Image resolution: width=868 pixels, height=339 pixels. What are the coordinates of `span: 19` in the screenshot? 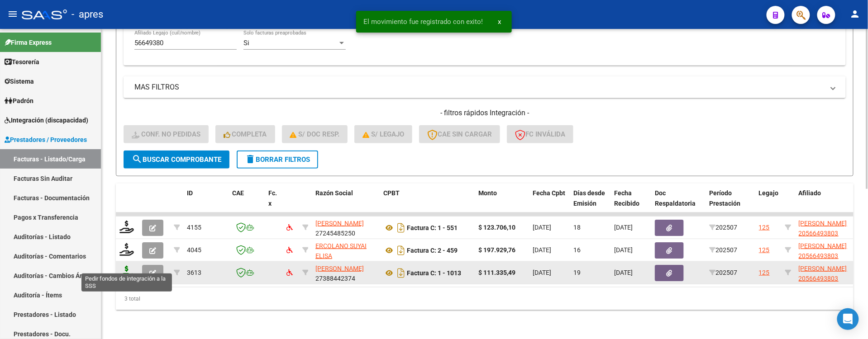 It's located at (577, 273).